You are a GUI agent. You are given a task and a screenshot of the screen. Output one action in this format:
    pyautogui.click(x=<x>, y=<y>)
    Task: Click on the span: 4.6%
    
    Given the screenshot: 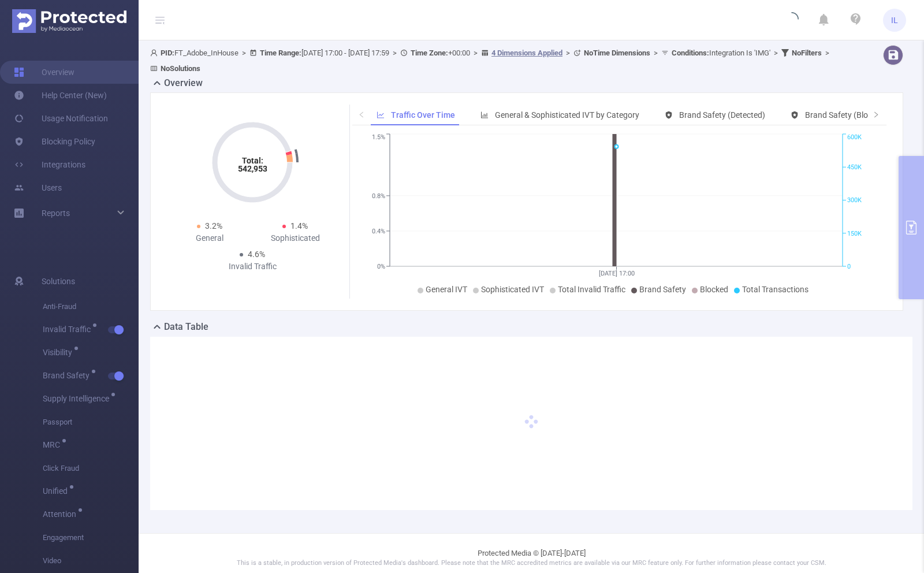 What is the action you would take?
    pyautogui.click(x=256, y=255)
    